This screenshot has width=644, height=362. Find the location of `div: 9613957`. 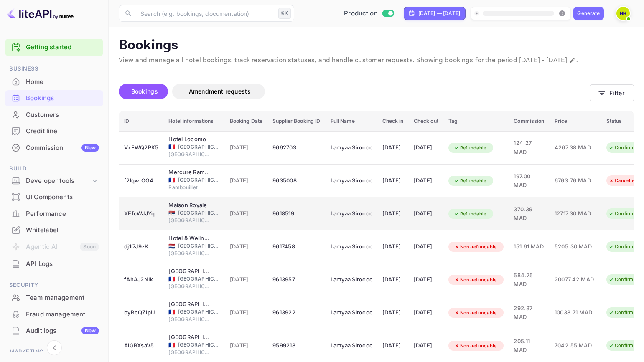

div: 9613957 is located at coordinates (296, 280).